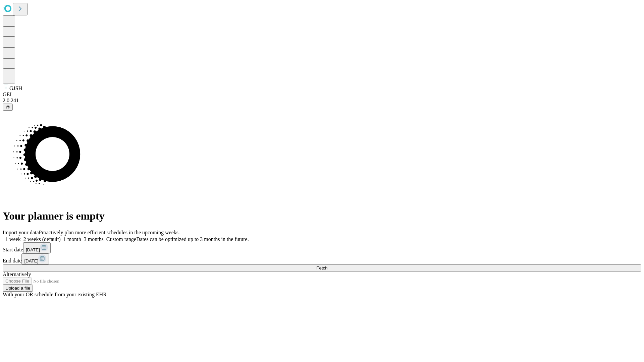 The height and width of the screenshot is (362, 644). Describe the element at coordinates (18, 288) in the screenshot. I see `button: Upload a file` at that location.